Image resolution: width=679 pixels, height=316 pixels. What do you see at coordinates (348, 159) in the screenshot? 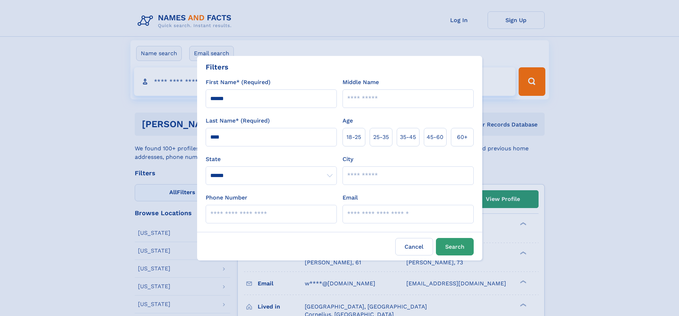
I see `label: City` at bounding box center [348, 159].